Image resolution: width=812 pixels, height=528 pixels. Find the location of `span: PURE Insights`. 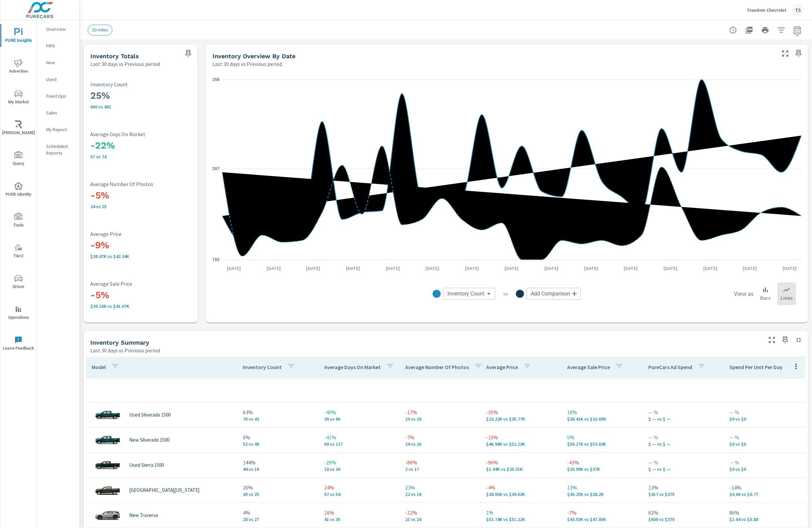

span: PURE Insights is located at coordinates (19, 36).